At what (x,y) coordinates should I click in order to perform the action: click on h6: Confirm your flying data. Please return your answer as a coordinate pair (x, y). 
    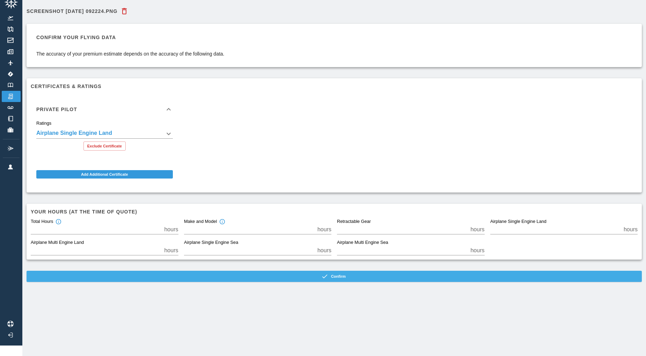
    Looking at the image, I should click on (130, 37).